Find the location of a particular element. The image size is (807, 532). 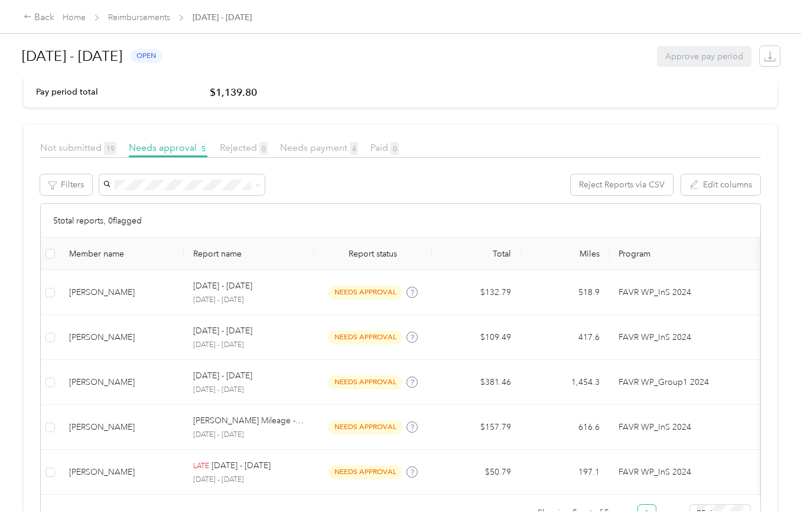

p: FAVR WP_Group1 2024 is located at coordinates (683, 383).